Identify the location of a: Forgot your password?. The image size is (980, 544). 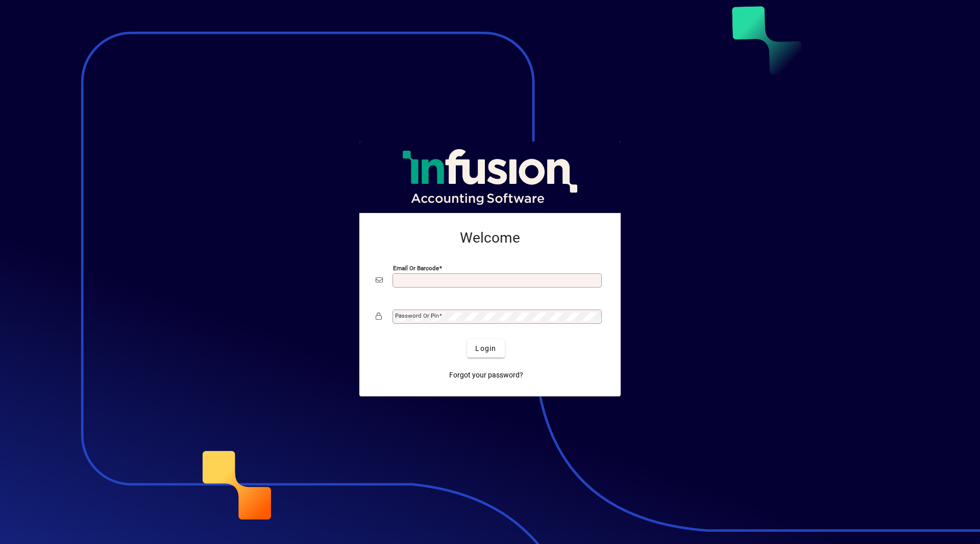
(486, 375).